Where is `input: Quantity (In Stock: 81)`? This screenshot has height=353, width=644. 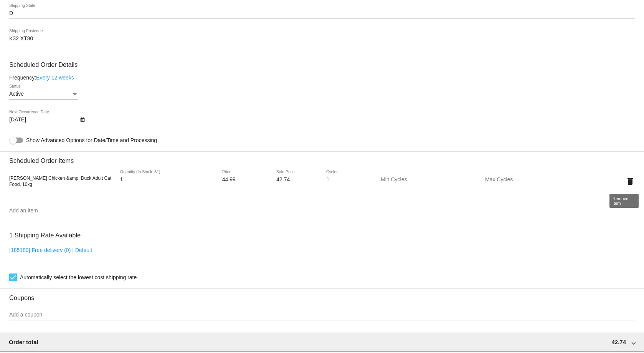
input: Quantity (In Stock: 81) is located at coordinates (155, 179).